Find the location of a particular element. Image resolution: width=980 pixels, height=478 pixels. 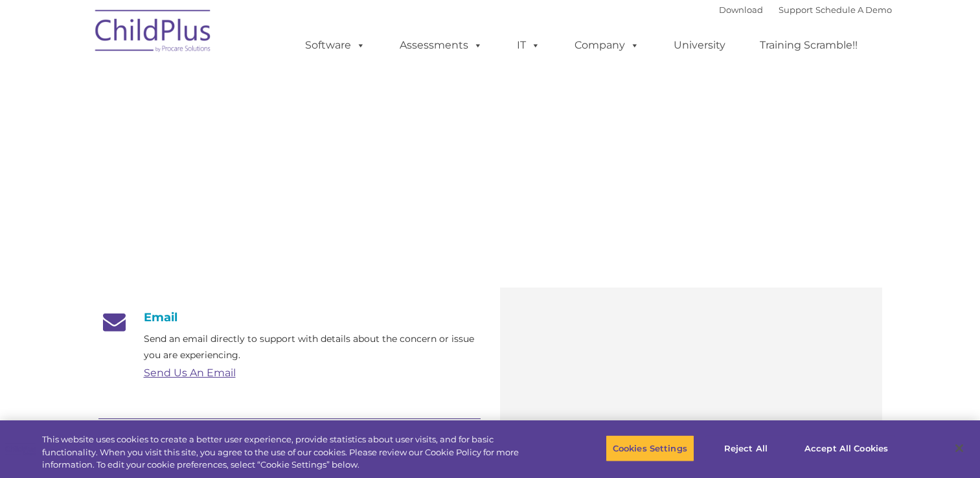

img: ChildPlus by Procare Solutions is located at coordinates (153, 33).